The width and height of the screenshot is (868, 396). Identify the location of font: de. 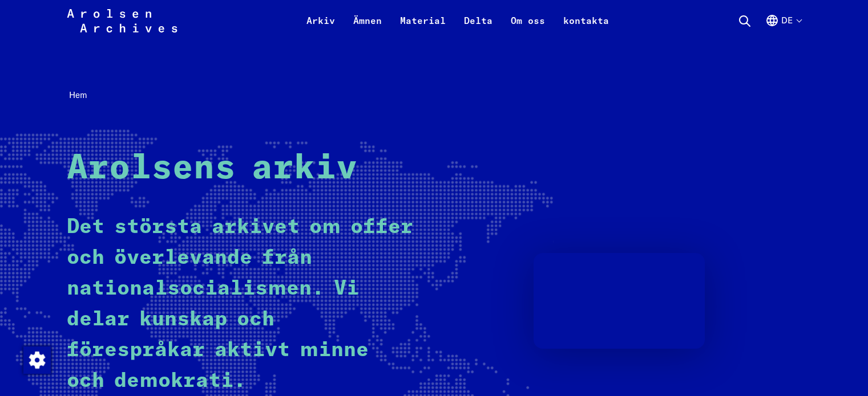
(787, 20).